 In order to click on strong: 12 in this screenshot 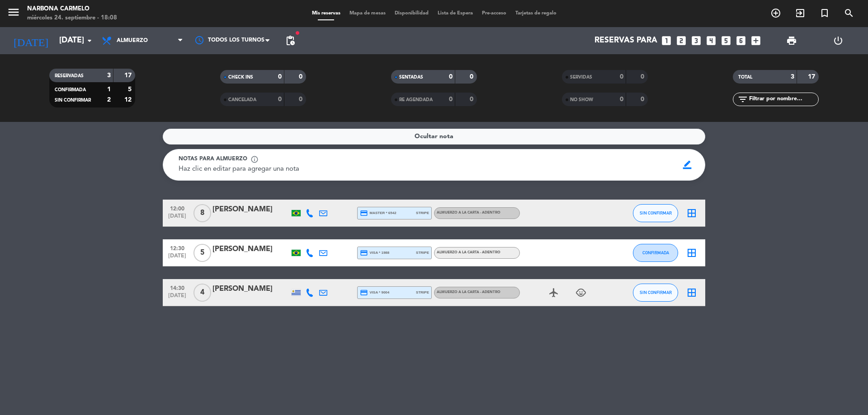, I will do `click(129, 100)`.